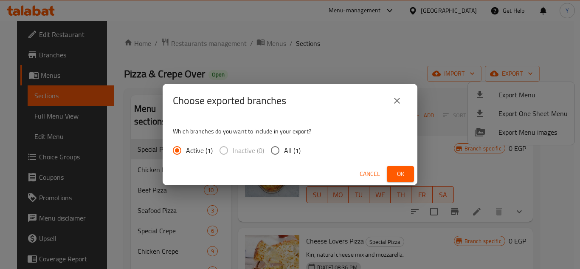  Describe the element at coordinates (401, 174) in the screenshot. I see `button: Ok` at that location.